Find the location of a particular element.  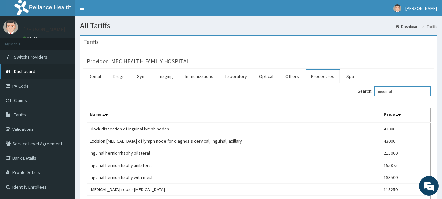

span: We're online! is located at coordinates (64, 91).